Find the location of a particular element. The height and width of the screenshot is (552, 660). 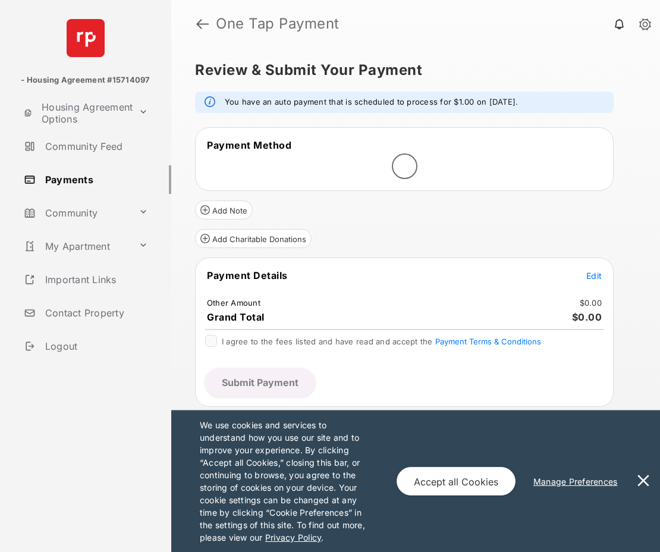

u: Privacy Policy is located at coordinates (293, 537).